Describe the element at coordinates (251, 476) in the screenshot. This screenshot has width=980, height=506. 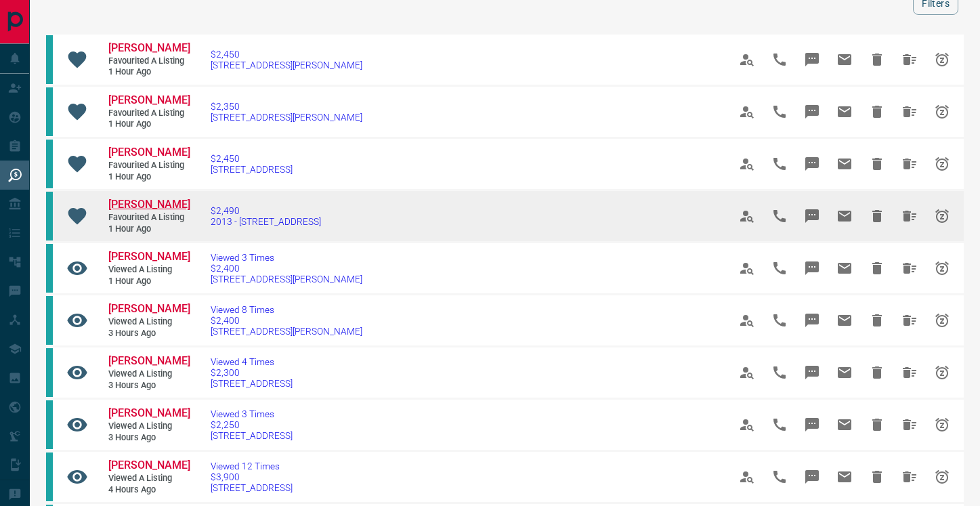
I see `span: $3,900` at that location.